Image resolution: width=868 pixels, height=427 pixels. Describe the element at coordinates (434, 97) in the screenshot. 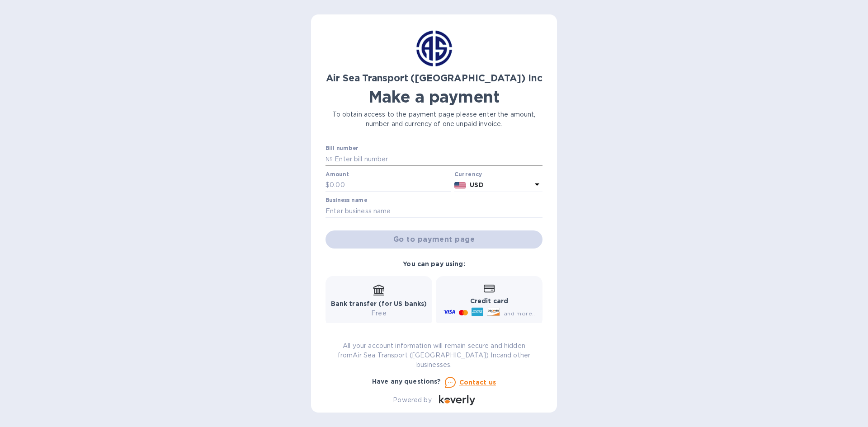

I see `h1: Make a payment` at that location.